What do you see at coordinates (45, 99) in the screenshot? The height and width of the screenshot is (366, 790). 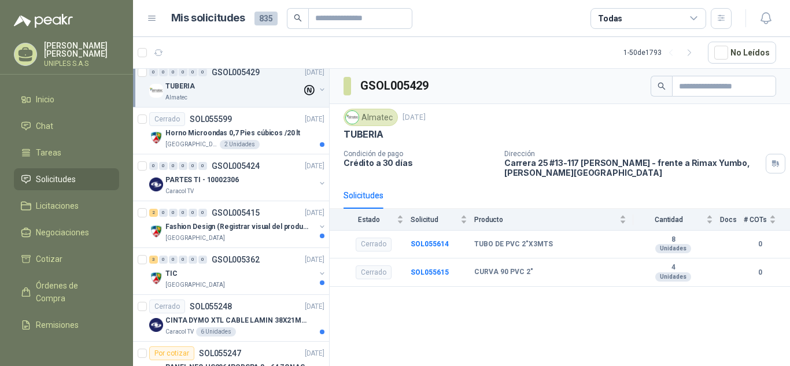 I see `span: Inicio` at bounding box center [45, 99].